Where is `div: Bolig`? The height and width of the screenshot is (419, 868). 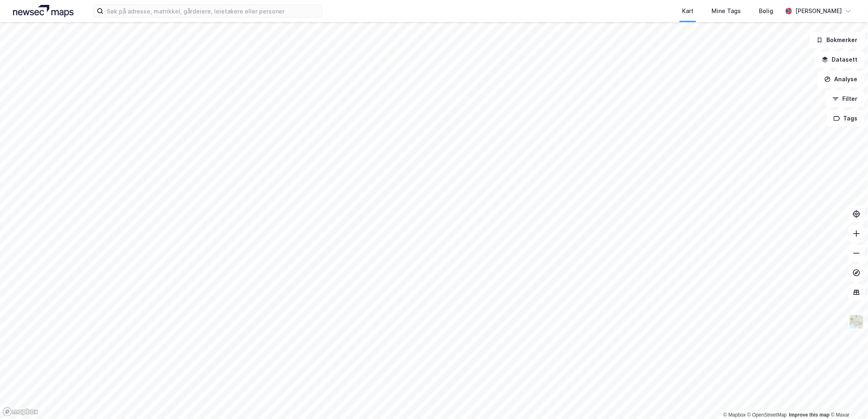 div: Bolig is located at coordinates (766, 11).